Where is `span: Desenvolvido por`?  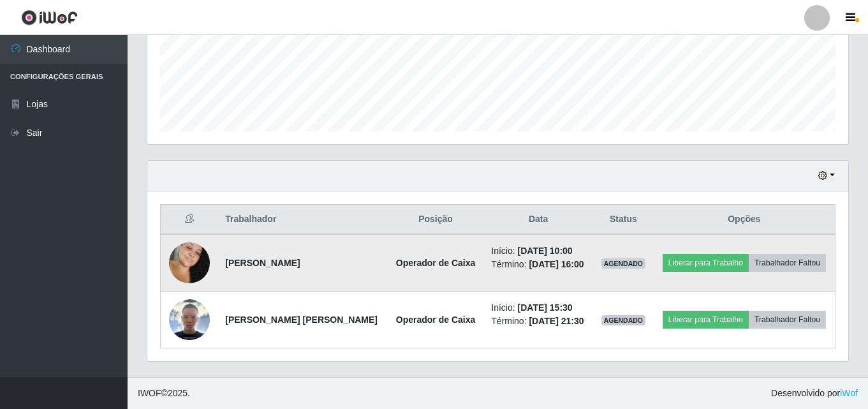 span: Desenvolvido por is located at coordinates (815, 393).